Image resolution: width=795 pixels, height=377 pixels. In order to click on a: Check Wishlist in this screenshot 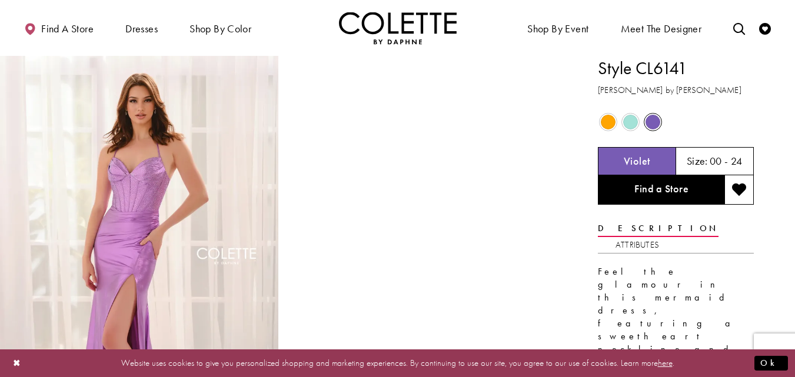, I will do `click(765, 28)`.